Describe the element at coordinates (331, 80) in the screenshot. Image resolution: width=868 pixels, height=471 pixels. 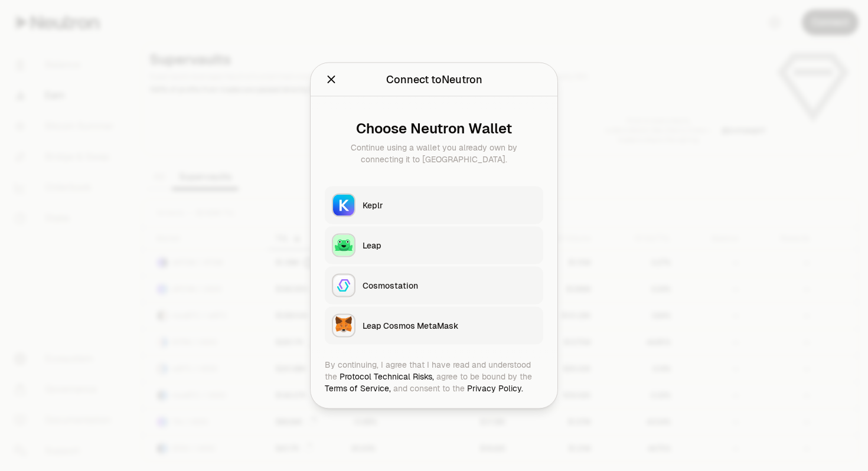
I see `button: Close` at that location.